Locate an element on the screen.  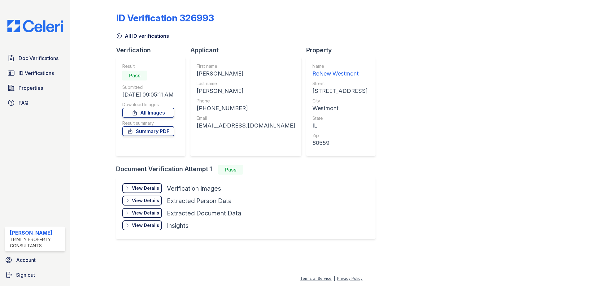
a: Properties is located at coordinates (35, 88).